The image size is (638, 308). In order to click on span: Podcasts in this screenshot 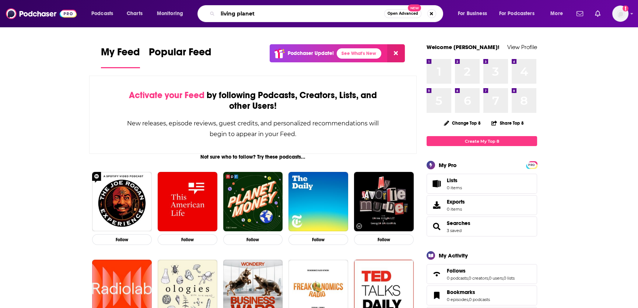, I will do `click(102, 14)`.